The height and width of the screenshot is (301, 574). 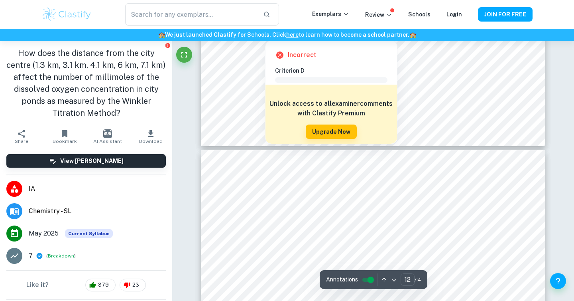 I want to click on button: Upgrade Now, so click(x=331, y=132).